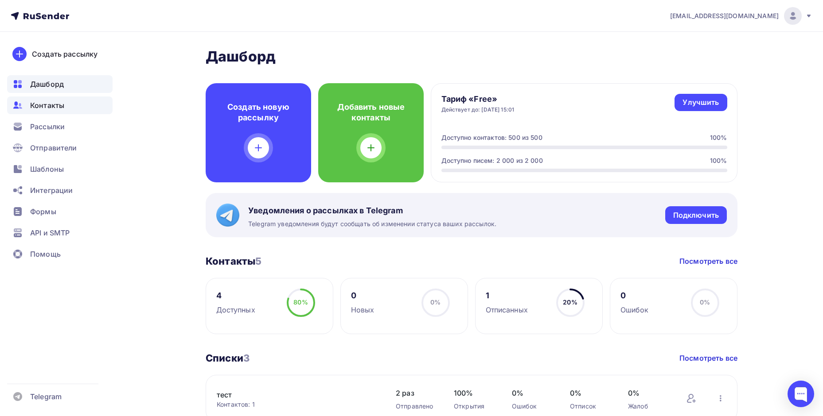  I want to click on span: Шаблоны, so click(47, 169).